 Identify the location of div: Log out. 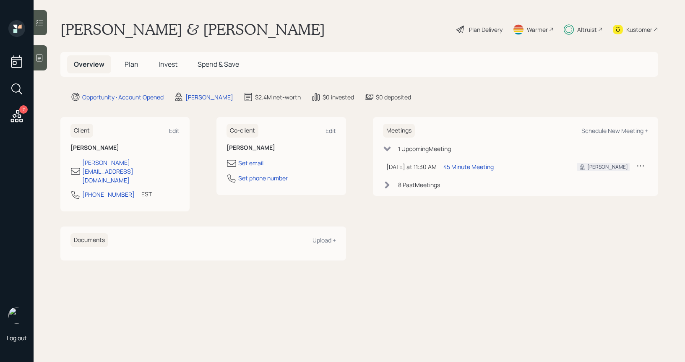
(17, 337).